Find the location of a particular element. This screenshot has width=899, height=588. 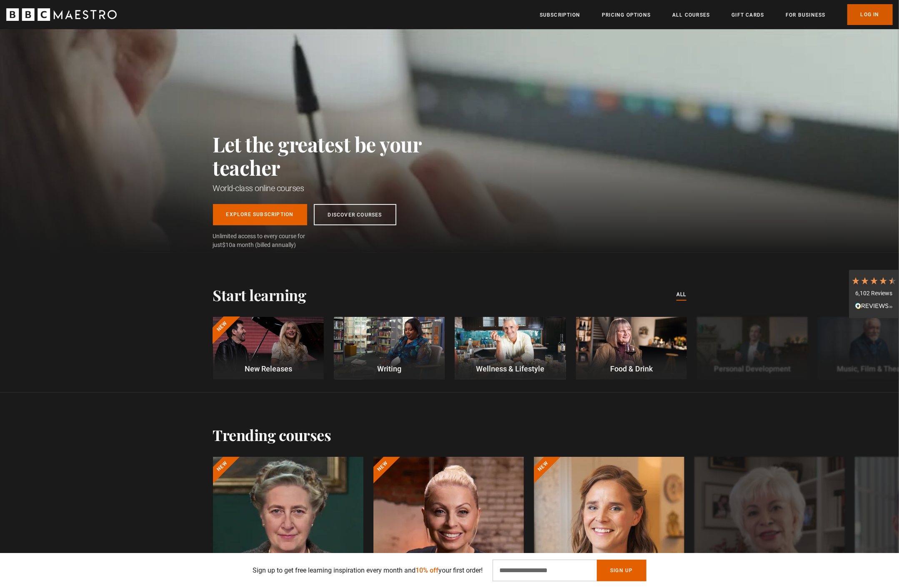

span: Unlimited access to every course for just a month (billed annually) is located at coordinates (269, 241).